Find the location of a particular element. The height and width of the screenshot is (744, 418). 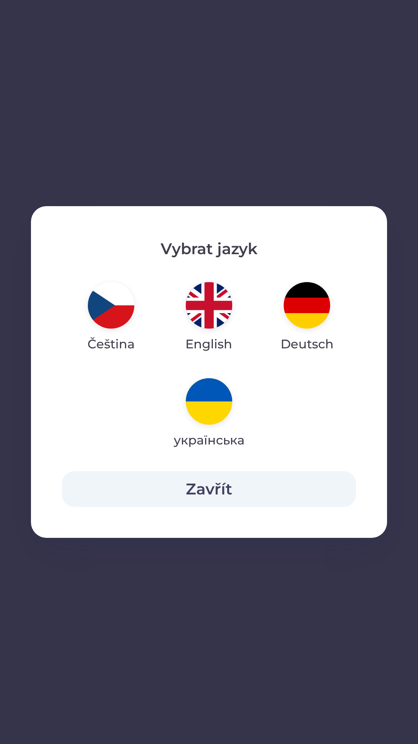

p: Vybrat jazyk is located at coordinates (209, 249).